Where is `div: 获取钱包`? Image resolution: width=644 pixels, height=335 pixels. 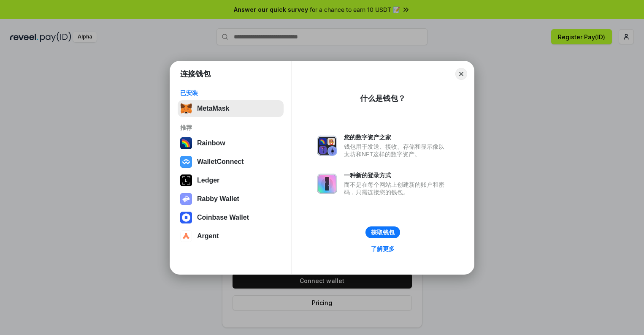
div: 获取钱包 is located at coordinates (383, 232).